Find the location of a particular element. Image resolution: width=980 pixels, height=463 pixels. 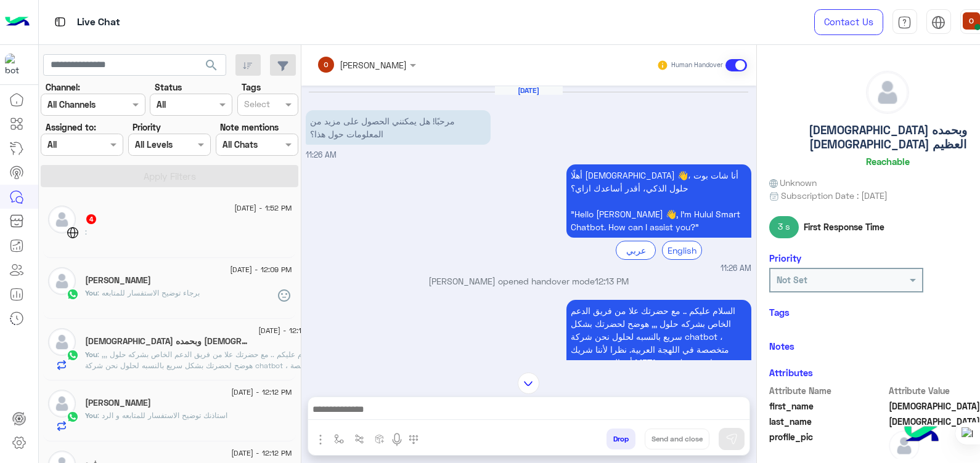

span: 12:13 PM is located at coordinates (611, 281).